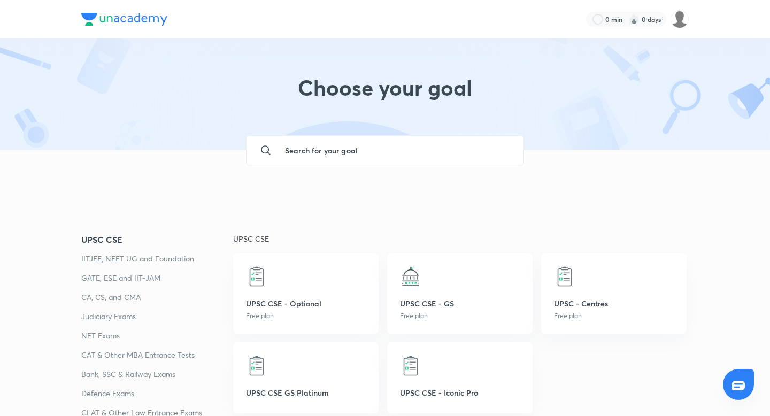  I want to click on img: S M AKSHATHAjjjfhfjgjgkgkgkhk, so click(680, 19).